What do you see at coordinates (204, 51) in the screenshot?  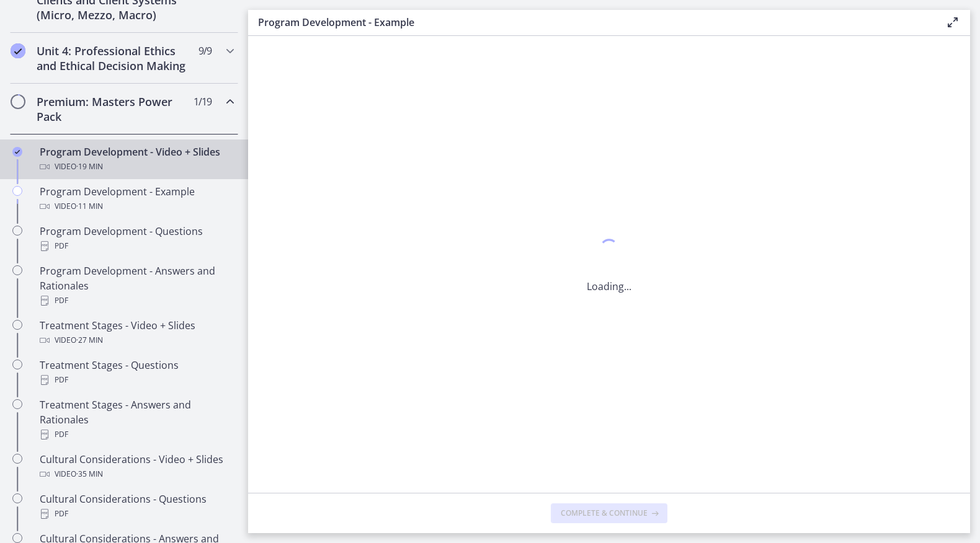 I see `span: 9 / 9` at bounding box center [204, 51].